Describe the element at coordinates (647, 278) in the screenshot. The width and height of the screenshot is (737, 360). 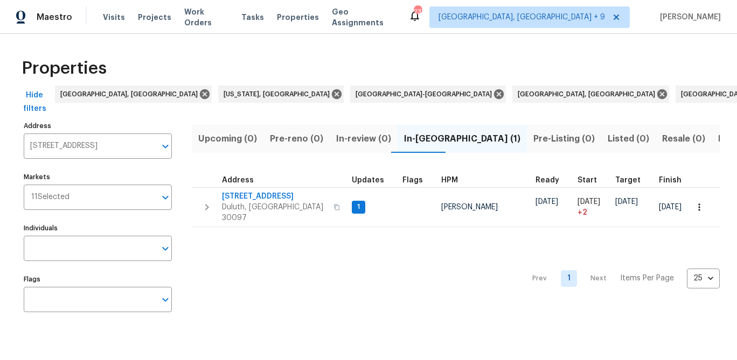
I see `p: Items Per Page` at that location.